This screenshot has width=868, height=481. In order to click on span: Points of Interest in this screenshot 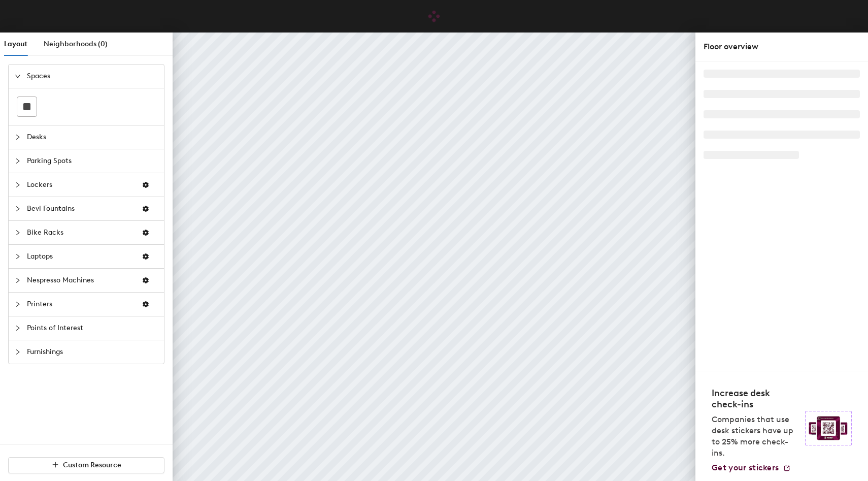, I will do `click(93, 328)`.